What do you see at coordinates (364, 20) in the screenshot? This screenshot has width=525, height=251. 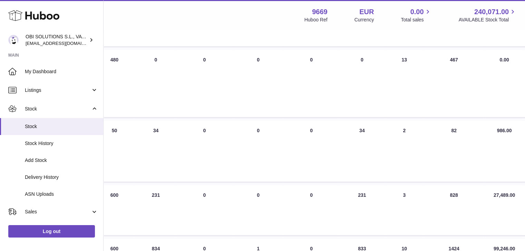 I see `div: Currency` at bounding box center [364, 20].